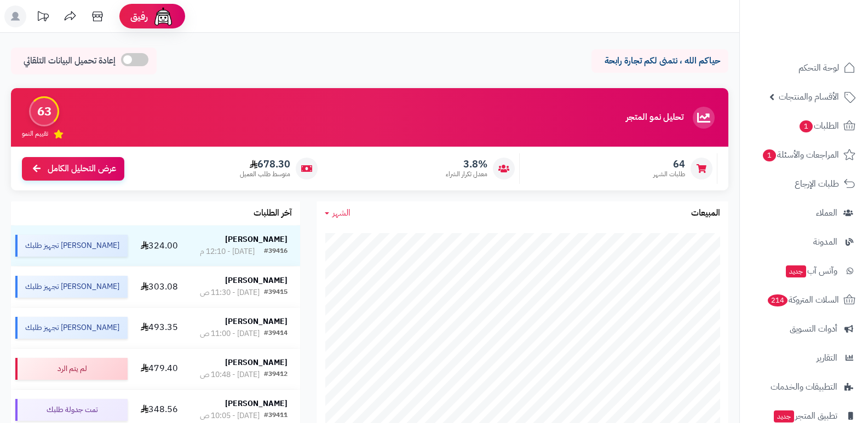 The height and width of the screenshot is (423, 868). What do you see at coordinates (72, 410) in the screenshot?
I see `div: تمت جدولة طلبك` at bounding box center [72, 410].